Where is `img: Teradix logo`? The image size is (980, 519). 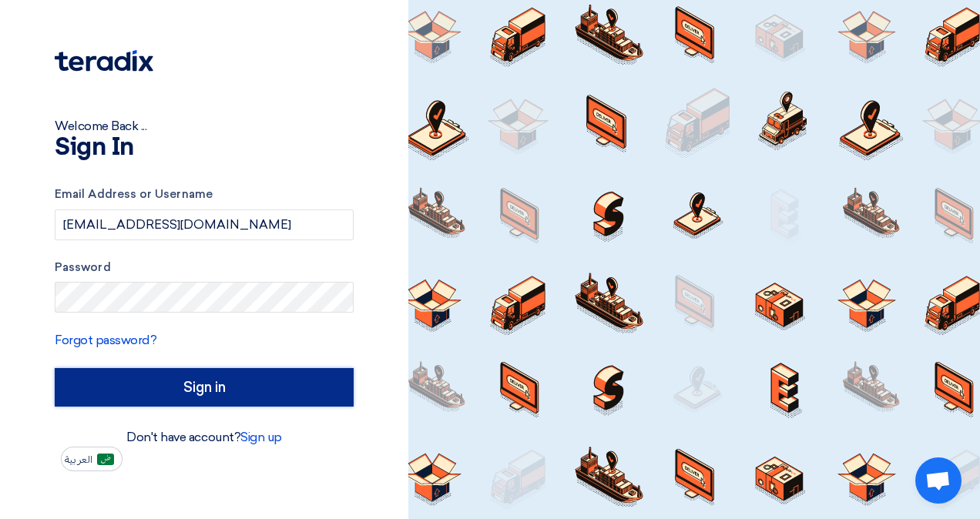
img: Teradix logo is located at coordinates (104, 61).